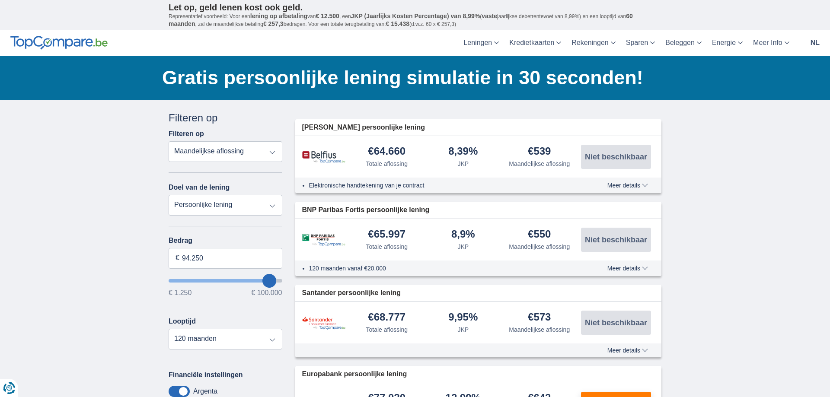  What do you see at coordinates (327, 16) in the screenshot?
I see `span: € 12.500` at bounding box center [327, 16].